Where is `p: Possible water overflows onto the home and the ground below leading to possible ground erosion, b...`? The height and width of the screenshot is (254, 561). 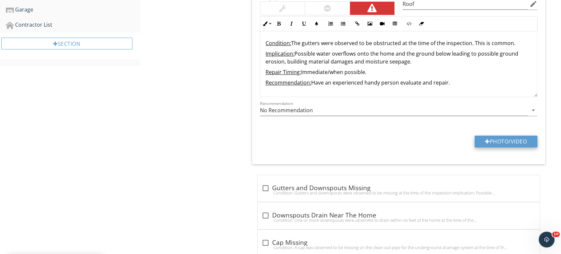
p: Possible water overflows onto the home and the ground below leading to possible ground erosion, b... is located at coordinates (399, 58).